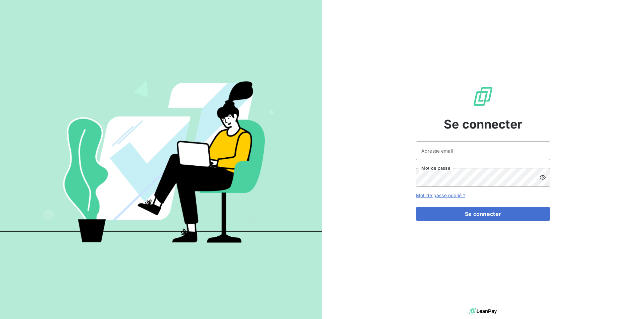  Describe the element at coordinates (440, 195) in the screenshot. I see `a: Mot de passe oublié ?` at that location.